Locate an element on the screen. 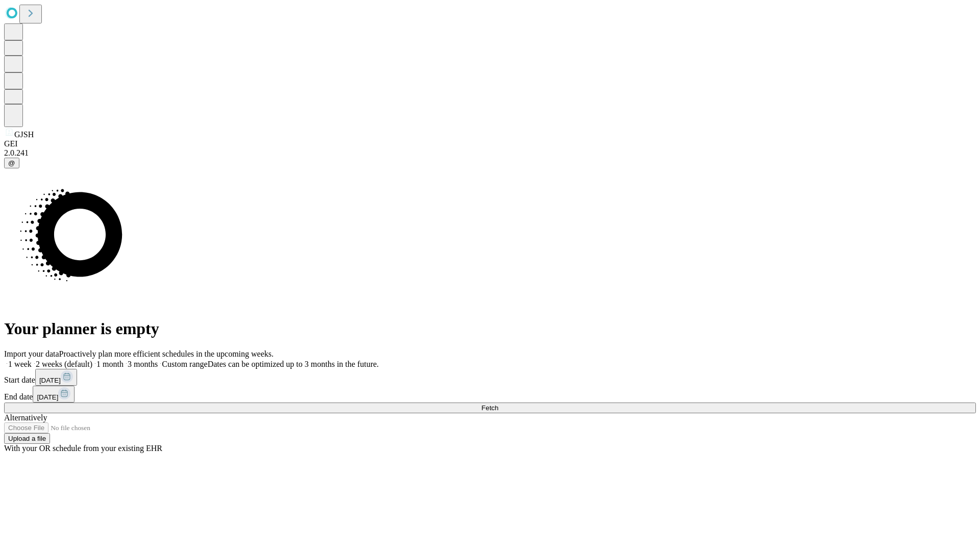 This screenshot has height=551, width=980. div: 2.0.241 is located at coordinates (490, 153).